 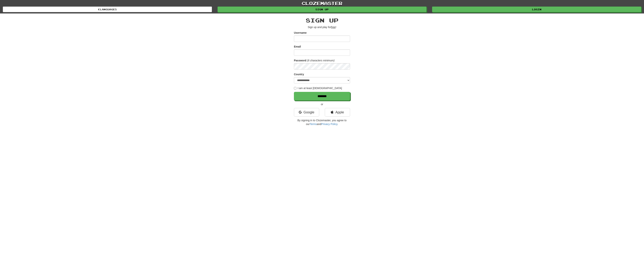 What do you see at coordinates (301, 33) in the screenshot?
I see `label: Username` at bounding box center [301, 33].